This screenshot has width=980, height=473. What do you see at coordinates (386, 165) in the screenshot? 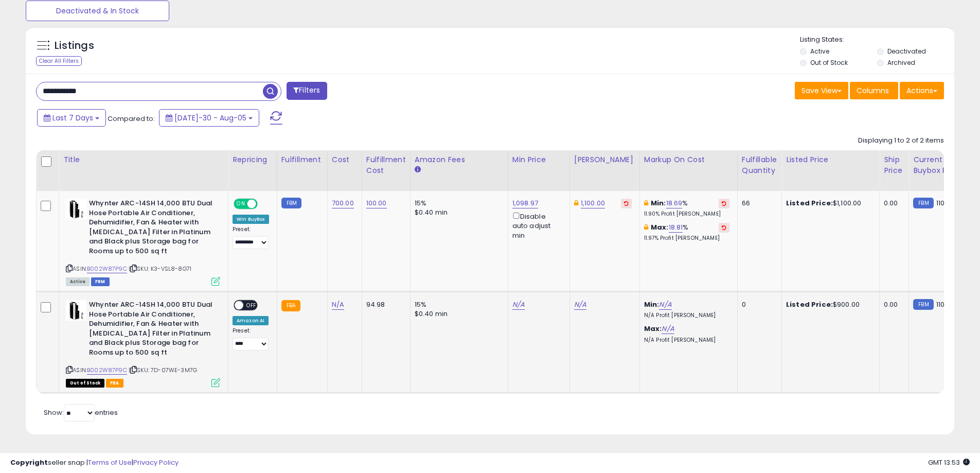
I see `div: Fulfillment Cost` at bounding box center [386, 165].